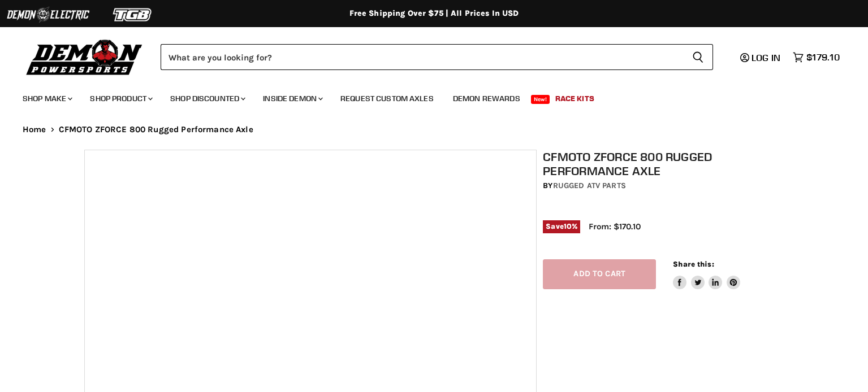  What do you see at coordinates (422, 57) in the screenshot?
I see `input: Search` at bounding box center [422, 57].